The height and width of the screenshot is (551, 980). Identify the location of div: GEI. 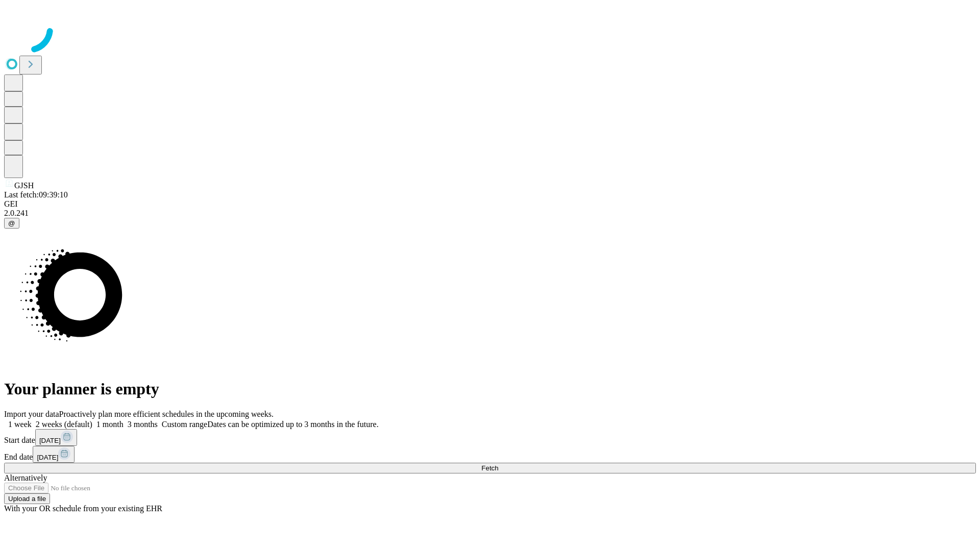
(490, 204).